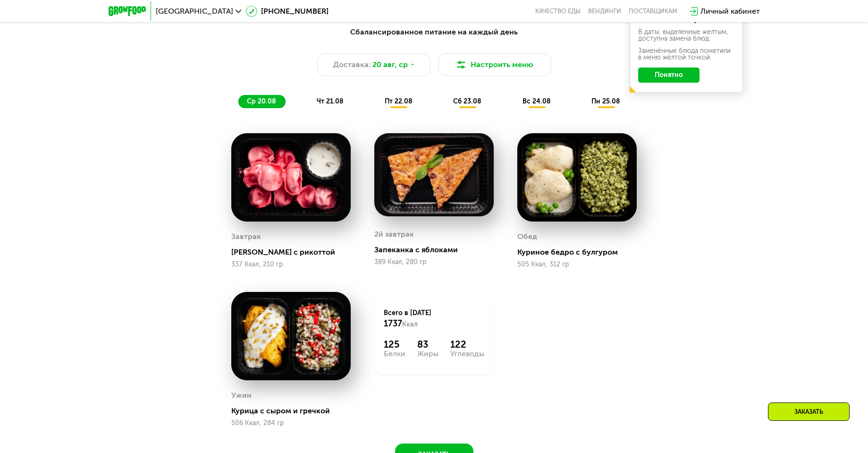 The height and width of the screenshot is (453, 868). I want to click on span: пн 25.08, so click(606, 101).